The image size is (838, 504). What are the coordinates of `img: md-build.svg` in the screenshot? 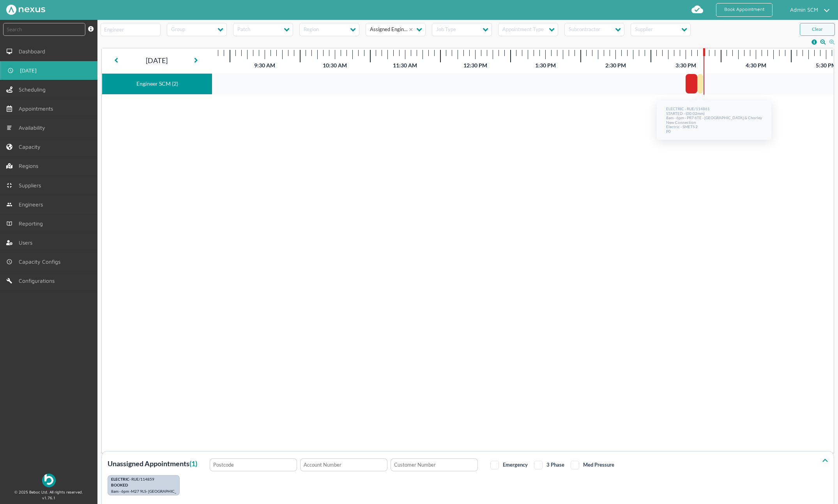 It's located at (9, 281).